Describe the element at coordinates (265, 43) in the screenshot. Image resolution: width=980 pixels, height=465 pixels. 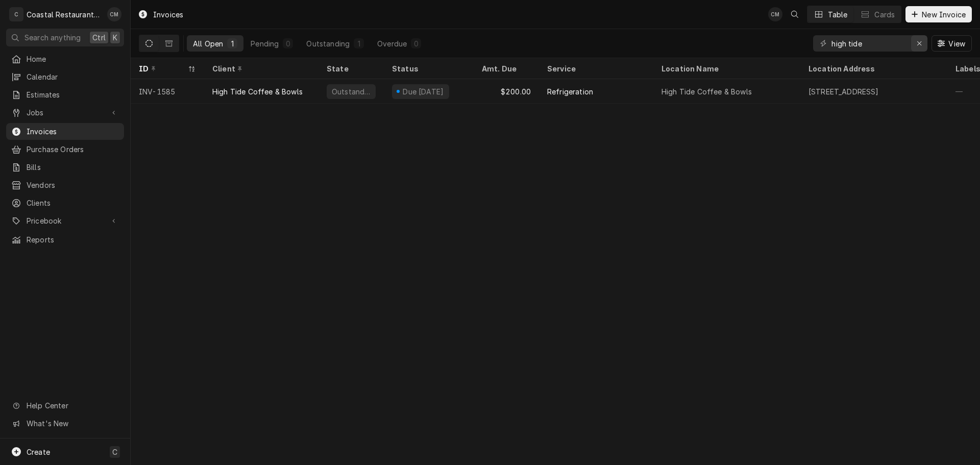
I see `div: Pending` at that location.